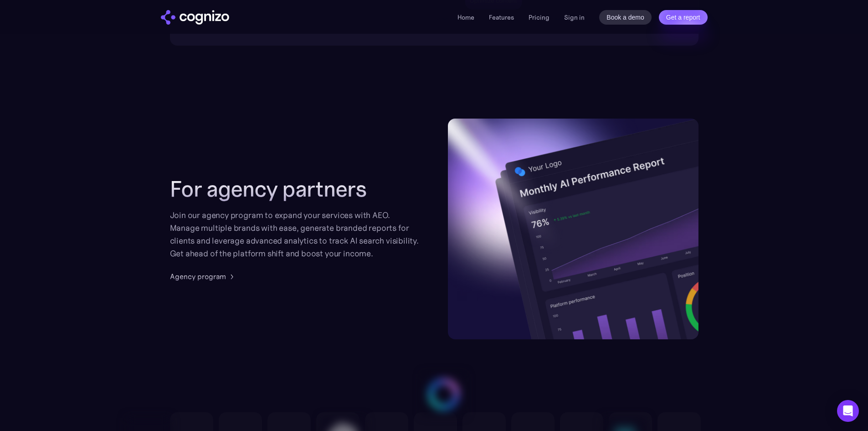  Describe the element at coordinates (295, 235) in the screenshot. I see `div: Join our agency program to expand your services with AEO. Manage multiple brands with ease, gener...` at that location.